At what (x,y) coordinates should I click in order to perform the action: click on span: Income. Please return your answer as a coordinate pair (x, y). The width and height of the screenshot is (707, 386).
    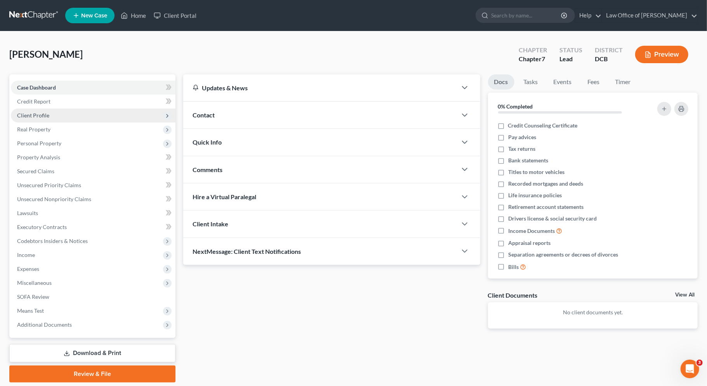
    Looking at the image, I should click on (26, 255).